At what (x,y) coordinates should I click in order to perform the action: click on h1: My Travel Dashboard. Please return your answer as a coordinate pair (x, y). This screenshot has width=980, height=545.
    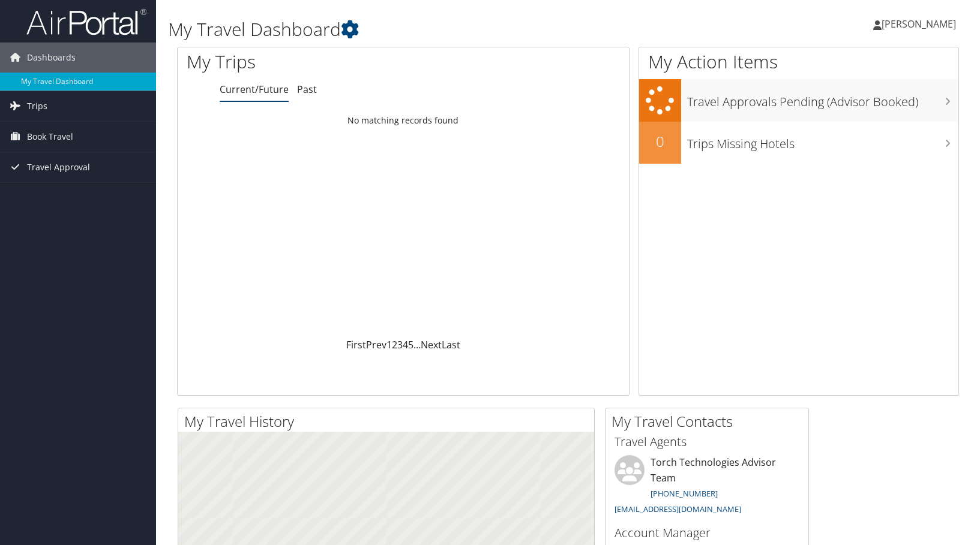
    Looking at the image, I should click on (434, 29).